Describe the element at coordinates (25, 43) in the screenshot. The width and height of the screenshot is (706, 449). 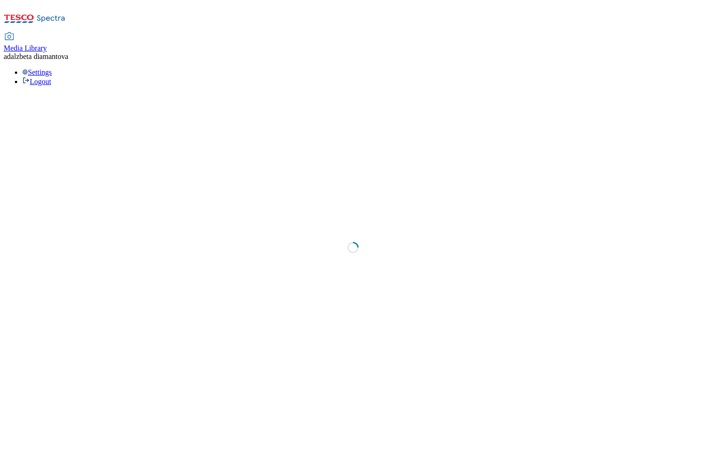
I see `a: Media Library` at that location.